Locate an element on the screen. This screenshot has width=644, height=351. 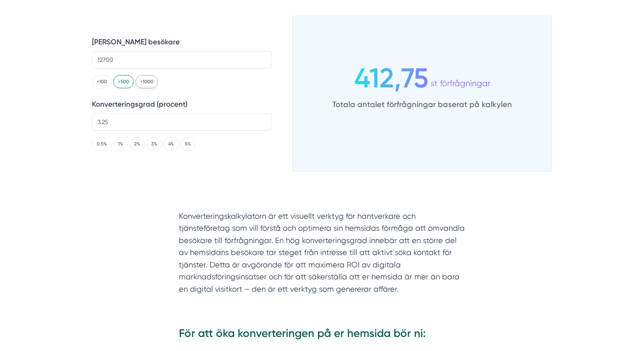
button: 2% is located at coordinates (137, 144).